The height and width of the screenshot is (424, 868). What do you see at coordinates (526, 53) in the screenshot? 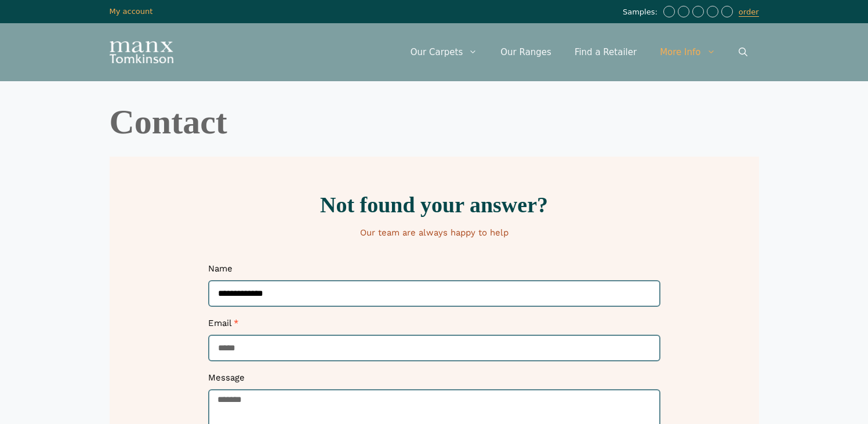
I see `a: Our Ranges` at bounding box center [526, 53].